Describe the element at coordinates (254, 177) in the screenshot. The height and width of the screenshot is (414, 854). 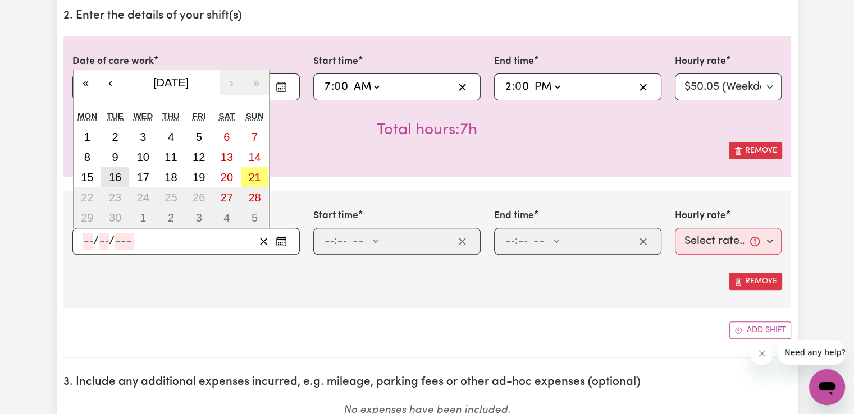
I see `abbr: 21 September 2025` at that location.